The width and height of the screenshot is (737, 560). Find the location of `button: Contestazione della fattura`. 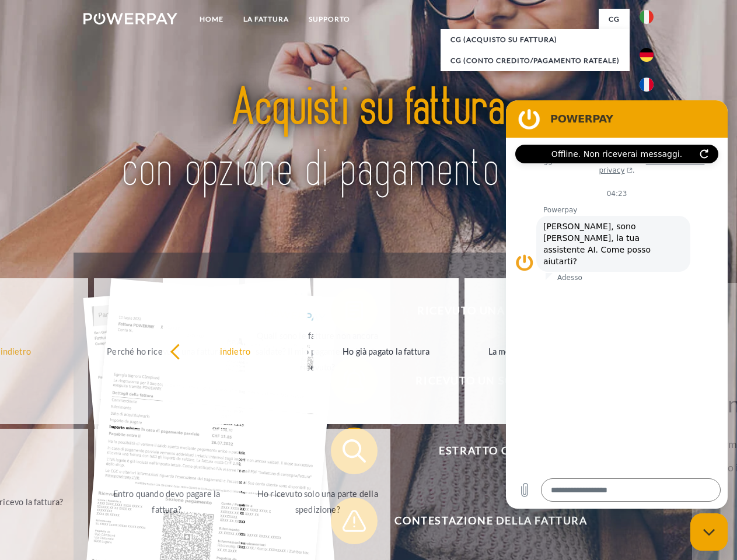

button: Contestazione della fattura is located at coordinates (483, 521).